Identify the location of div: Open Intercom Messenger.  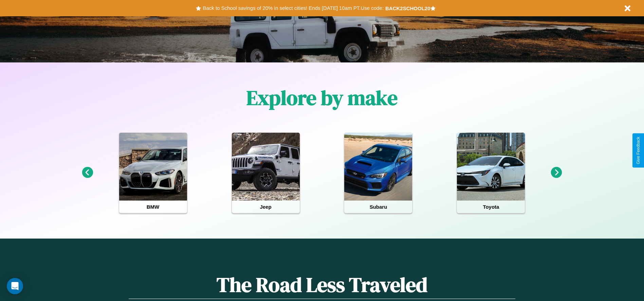
(15, 286).